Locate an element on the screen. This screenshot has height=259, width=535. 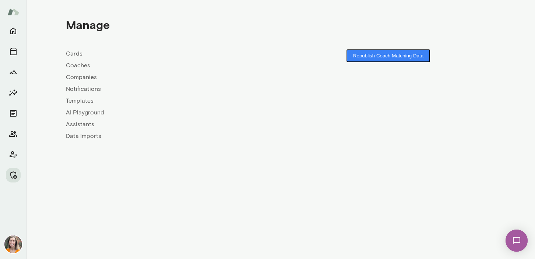
a: Assistants is located at coordinates (173, 124).